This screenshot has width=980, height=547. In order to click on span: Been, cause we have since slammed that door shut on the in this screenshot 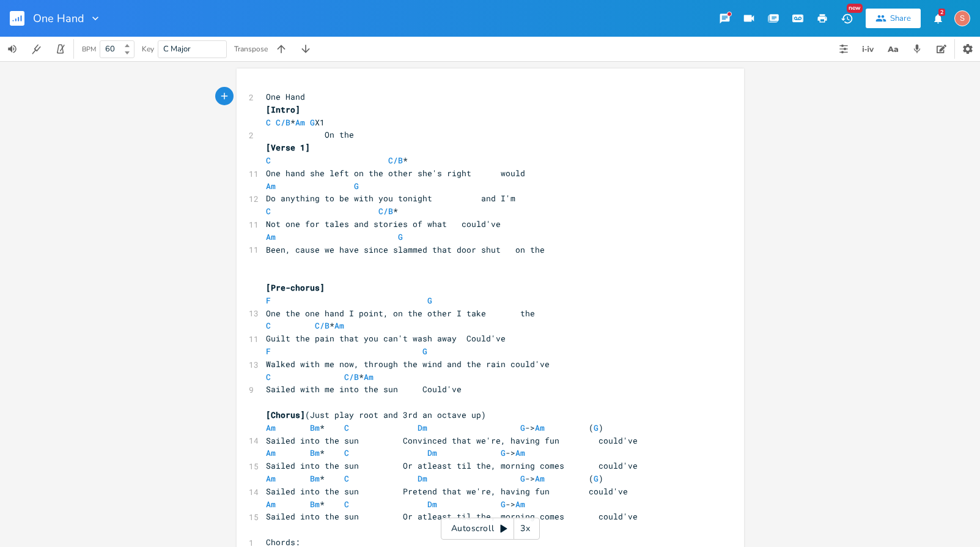, I will do `click(405, 250)`.